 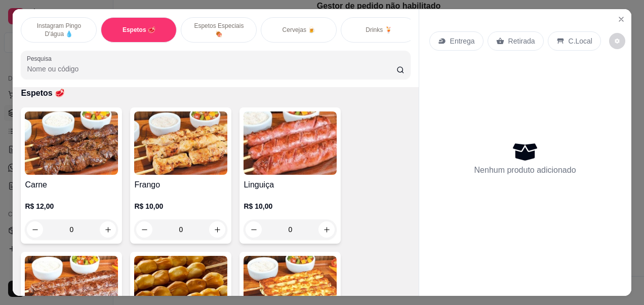 I want to click on p: Instagram Pingo D'água 💧, so click(x=59, y=30).